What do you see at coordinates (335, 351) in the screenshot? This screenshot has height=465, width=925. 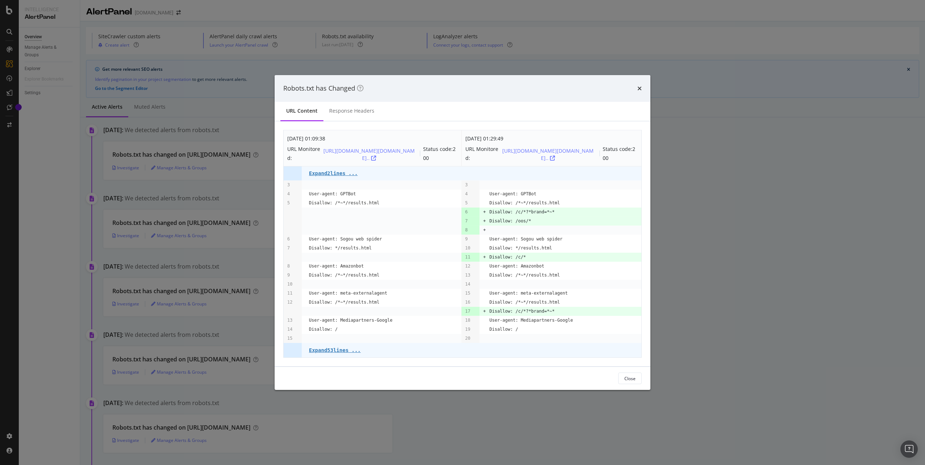 I see `pre: Expand 53 lines ...` at bounding box center [335, 351].